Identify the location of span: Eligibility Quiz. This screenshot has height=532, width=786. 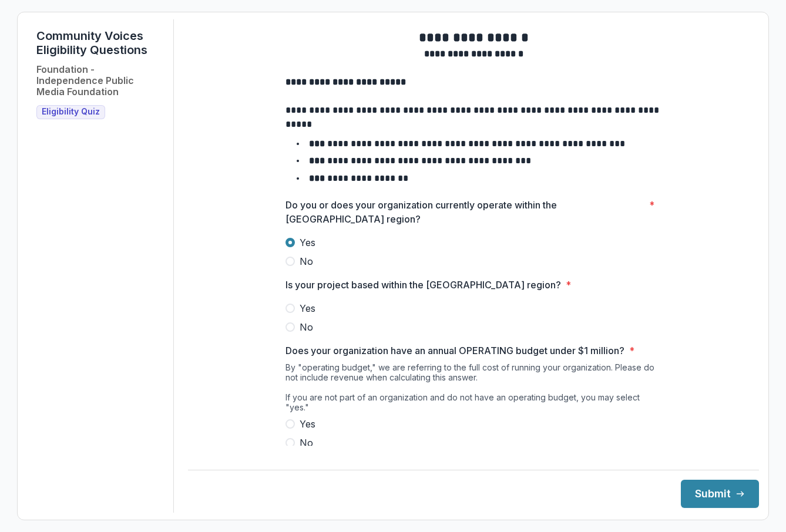
(71, 112).